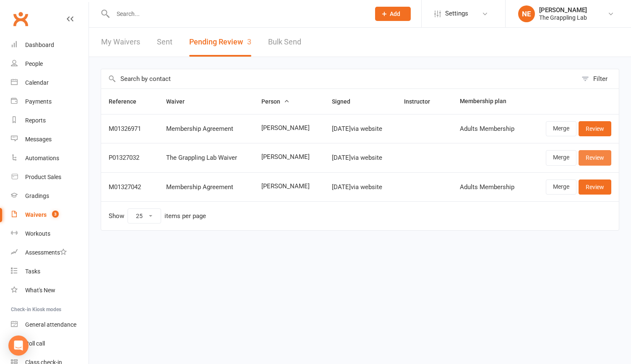 This screenshot has height=364, width=631. I want to click on div: The Grappling Lab, so click(564, 18).